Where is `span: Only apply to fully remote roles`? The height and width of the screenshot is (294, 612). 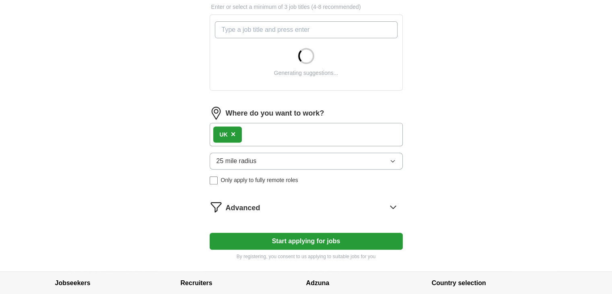
span: Only apply to fully remote roles is located at coordinates (259, 180).